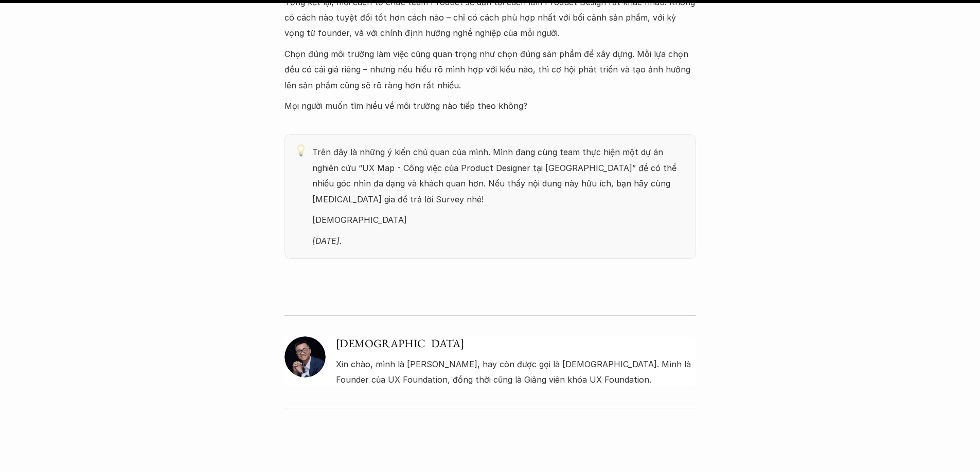 This screenshot has width=980, height=472. I want to click on p: Trên đây là những ý kiến chủ quan của mình. Mình đang cùng team thực hiện một dự án nghiên cứu “U..., so click(499, 176).